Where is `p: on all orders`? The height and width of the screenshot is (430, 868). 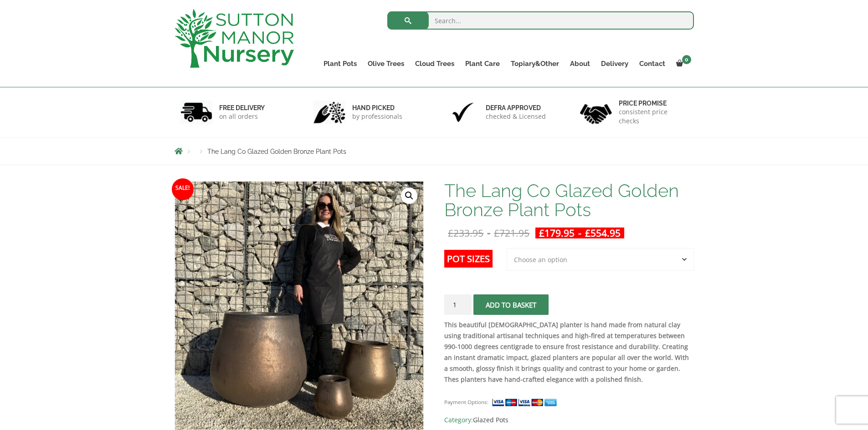
p: on all orders is located at coordinates (242, 117).